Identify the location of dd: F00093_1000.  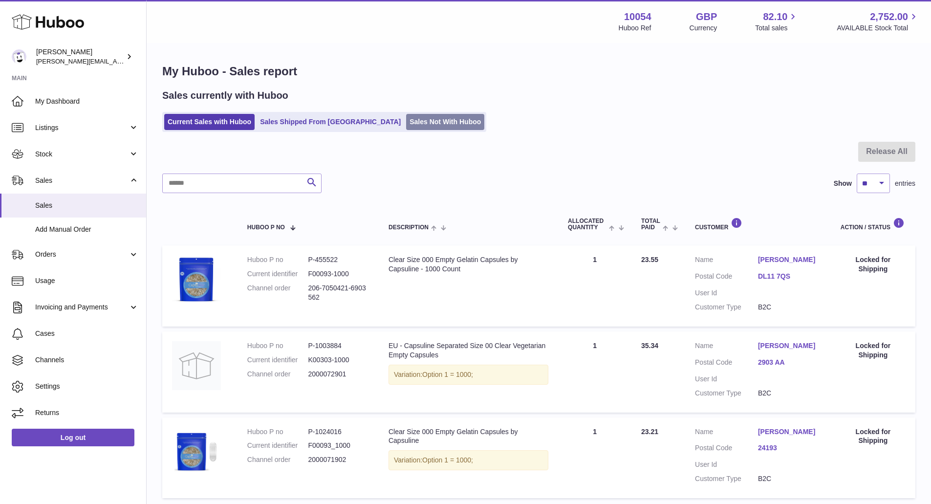
(338, 445).